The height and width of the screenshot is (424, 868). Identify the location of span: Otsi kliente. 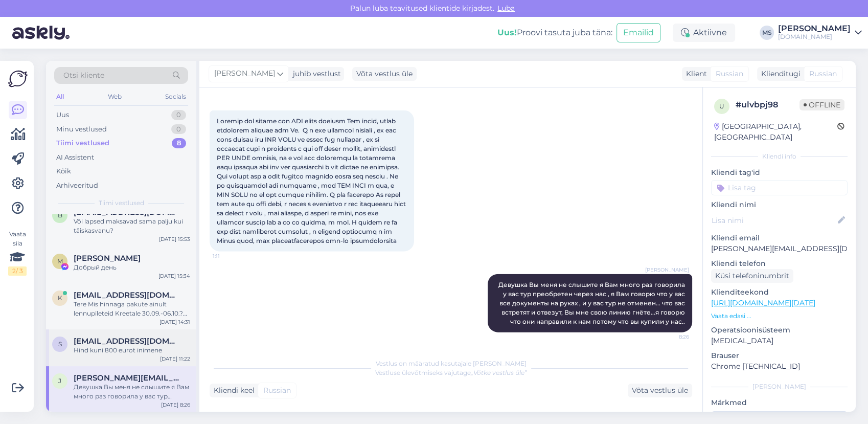
(83, 76).